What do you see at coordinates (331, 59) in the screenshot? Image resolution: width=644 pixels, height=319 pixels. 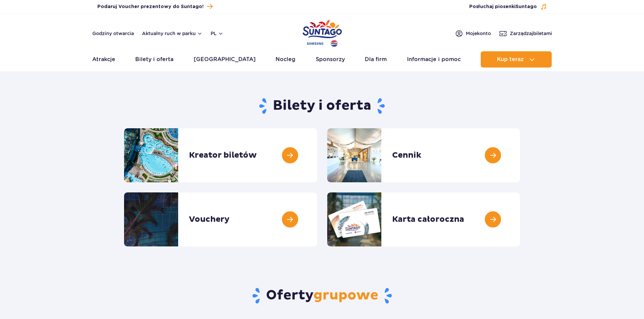 I see `a: Sponsorzy` at bounding box center [331, 59].